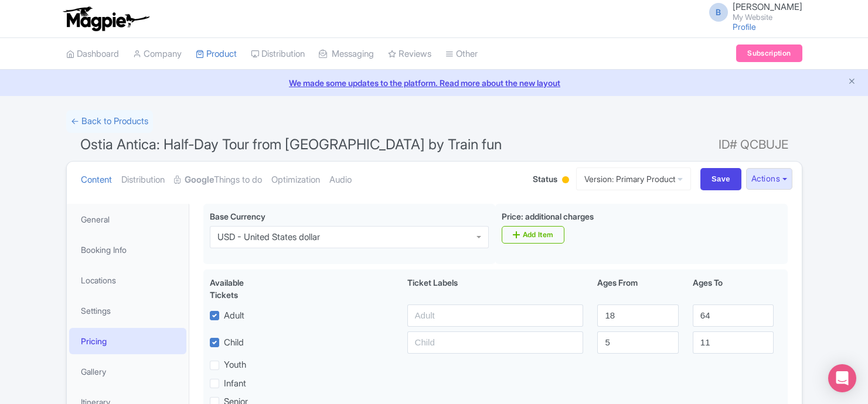 The width and height of the screenshot is (868, 404). Describe the element at coordinates (566, 181) in the screenshot. I see `div: Building` at that location.